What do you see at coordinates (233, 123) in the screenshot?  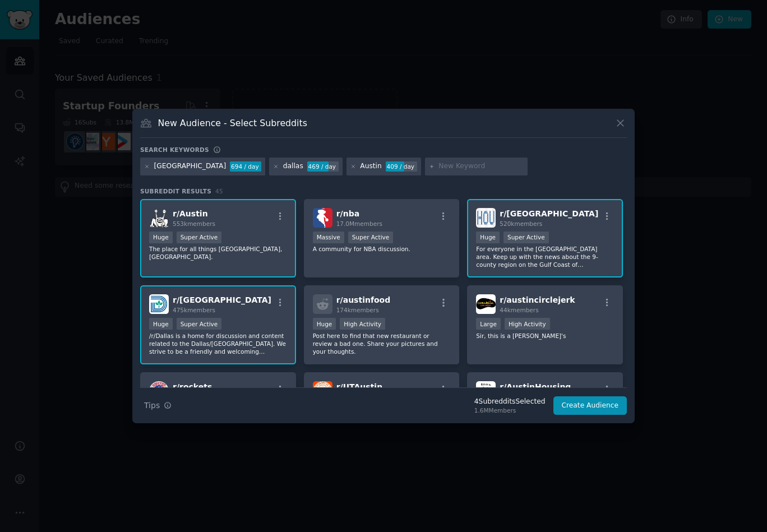 I see `h3: New Audience - Select Subreddits` at bounding box center [233, 123].